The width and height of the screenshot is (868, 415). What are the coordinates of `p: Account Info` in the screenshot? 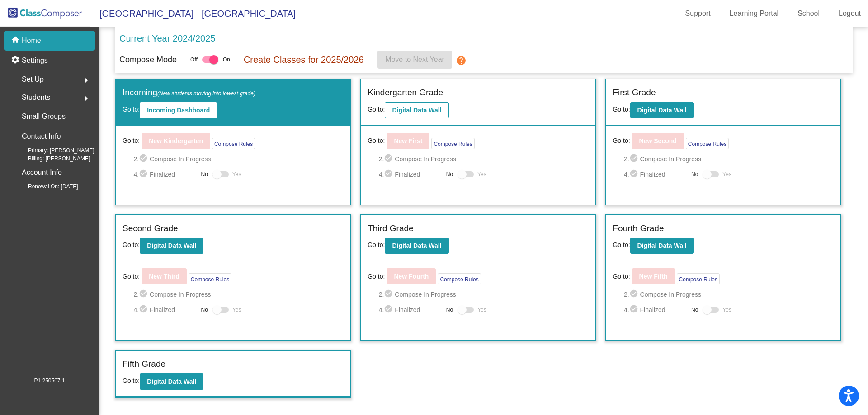 It's located at (41, 172).